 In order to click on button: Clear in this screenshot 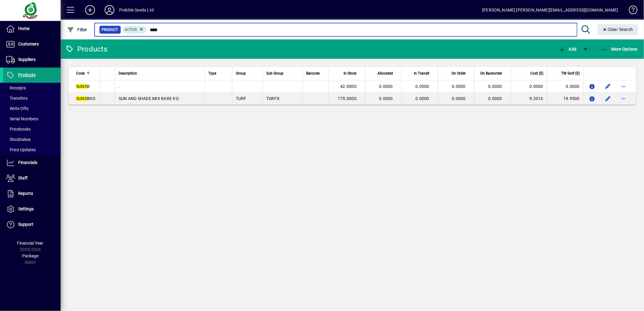, I will do `click(618, 30)`.